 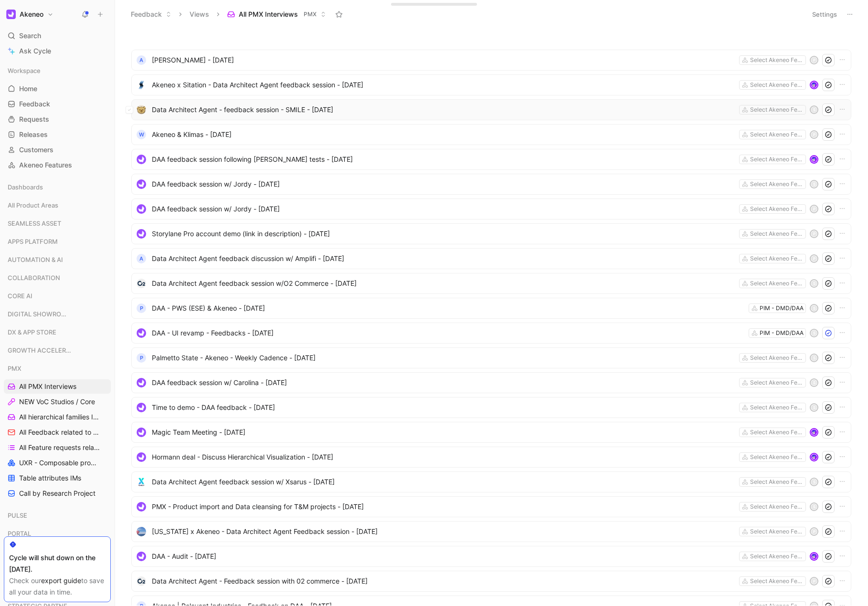 What do you see at coordinates (276, 14) in the screenshot?
I see `button: All PMX InterviewsPMX` at bounding box center [276, 14].